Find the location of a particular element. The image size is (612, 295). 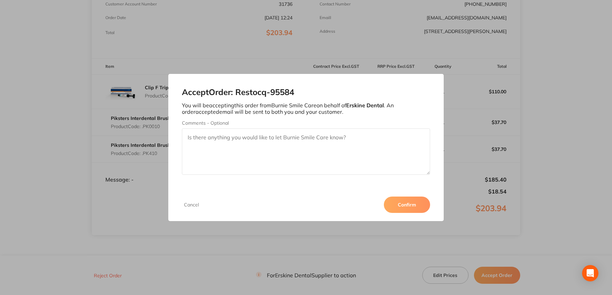

p: You will be accepting this order from Burnie Smile Care on behalf of . An order accepted email wi... is located at coordinates (306, 108).